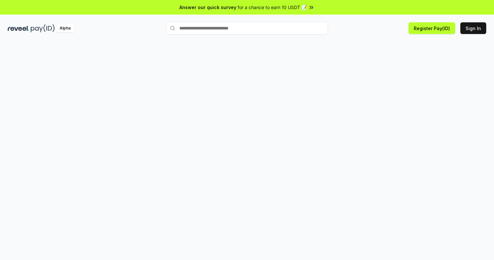  I want to click on span: for a chance to earn 10 USDT 📝, so click(272, 7).